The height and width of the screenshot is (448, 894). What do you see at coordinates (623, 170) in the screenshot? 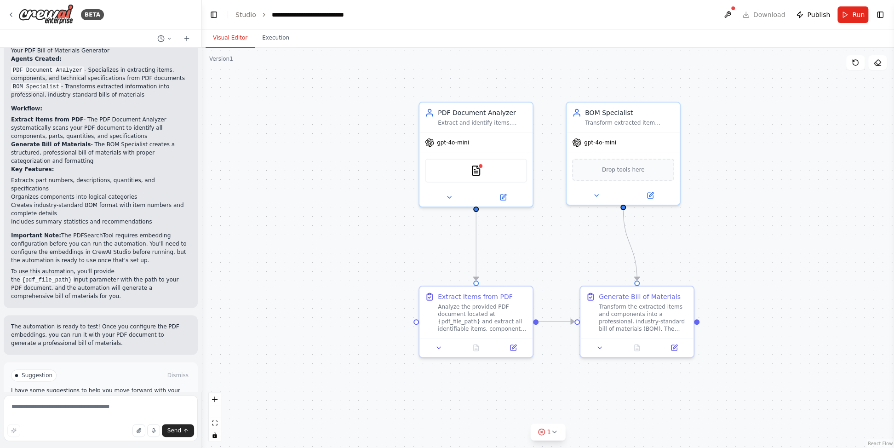
I see `span: Drop tools here` at bounding box center [623, 170].